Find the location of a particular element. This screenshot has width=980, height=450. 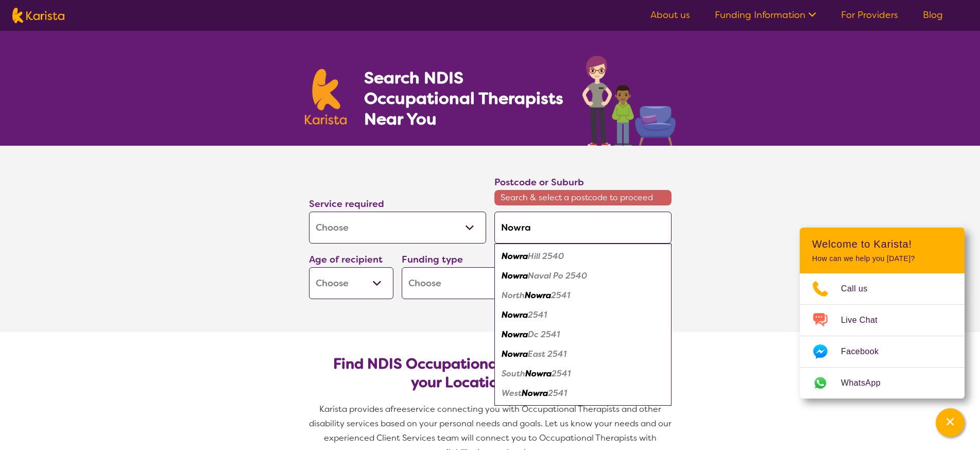

span: free is located at coordinates (399, 409).